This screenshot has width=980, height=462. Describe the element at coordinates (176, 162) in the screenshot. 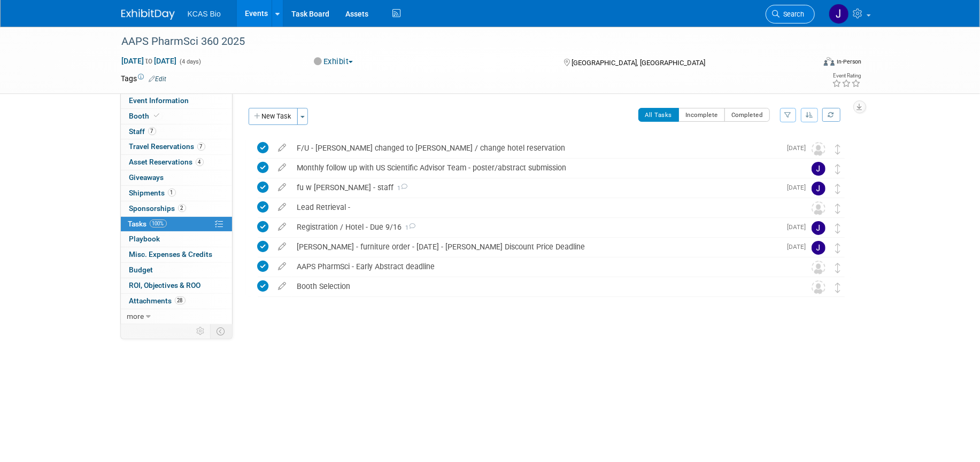

I see `a: Asset Reservations4` at that location.